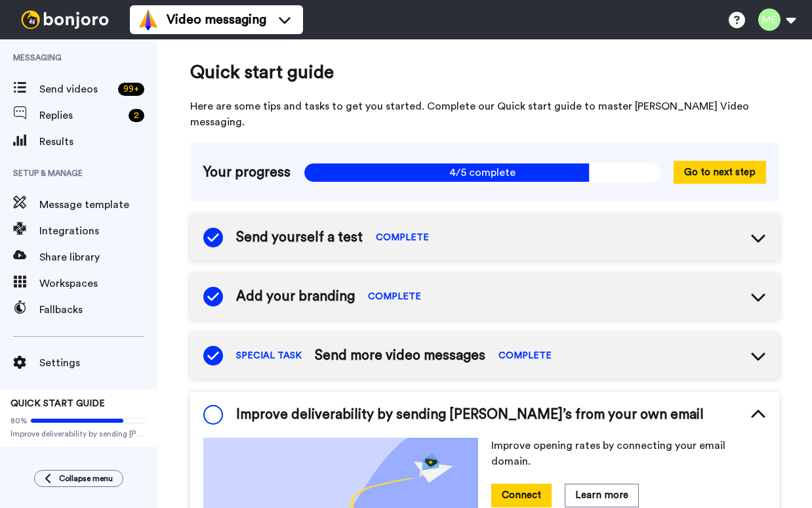  I want to click on a: Learn more, so click(601, 495).